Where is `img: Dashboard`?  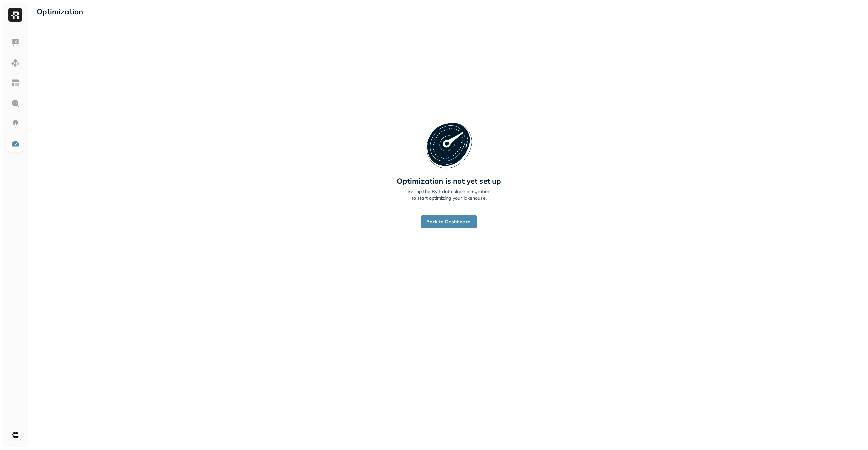
img: Dashboard is located at coordinates (15, 42).